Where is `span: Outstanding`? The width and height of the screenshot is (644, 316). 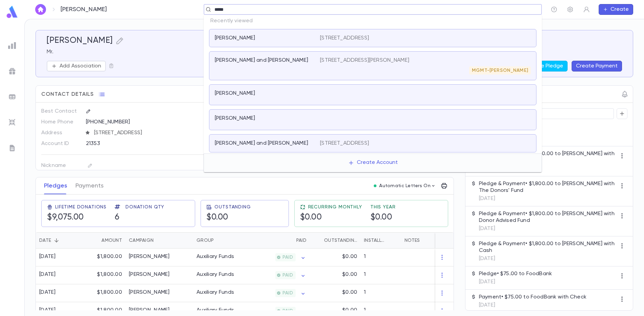 span: Outstanding is located at coordinates (232, 207).